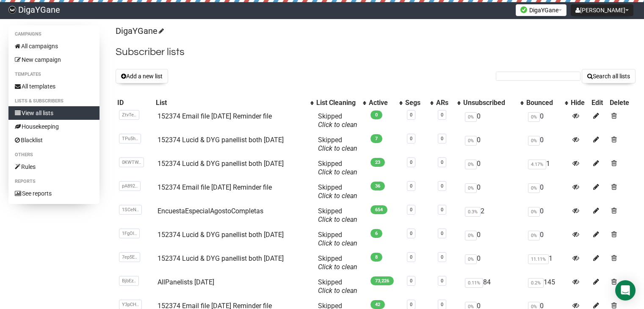 The width and height of the screenshot is (644, 309). I want to click on span: 1FgOl.., so click(129, 233).